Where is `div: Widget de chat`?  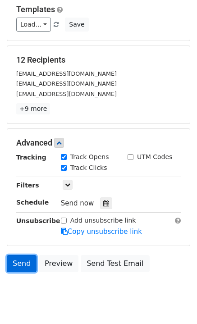 div: Widget de chat is located at coordinates (174, 302).